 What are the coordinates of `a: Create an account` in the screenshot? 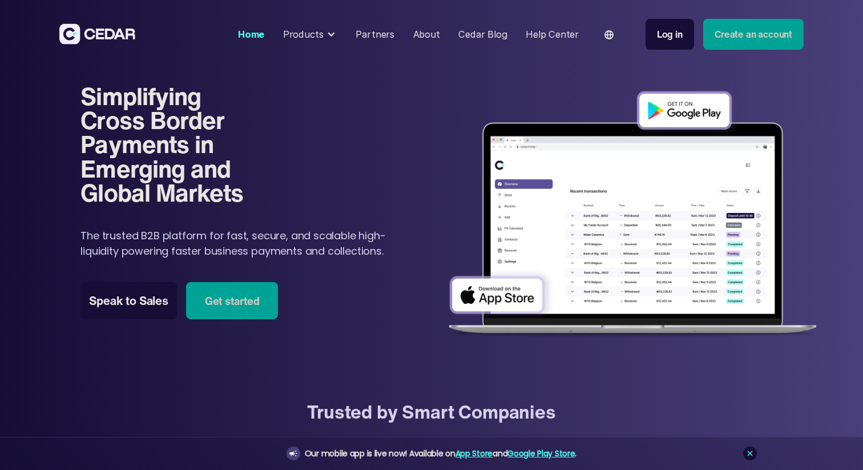 It's located at (753, 34).